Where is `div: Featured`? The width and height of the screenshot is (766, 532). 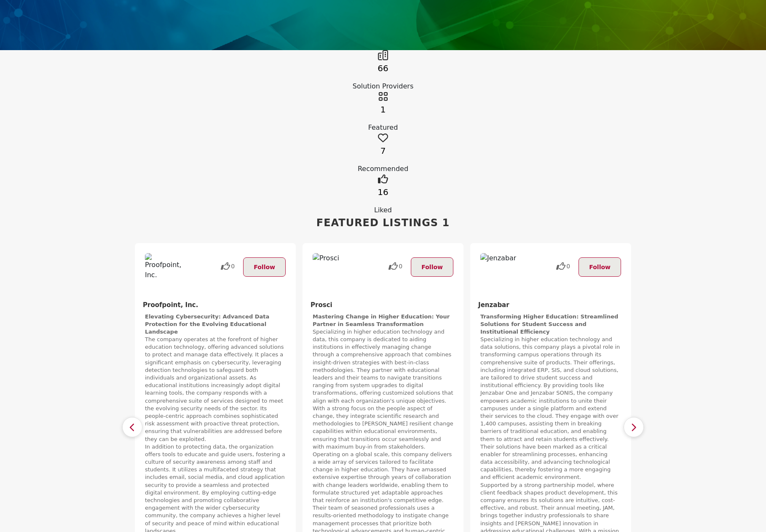
div: Featured is located at coordinates (383, 128).